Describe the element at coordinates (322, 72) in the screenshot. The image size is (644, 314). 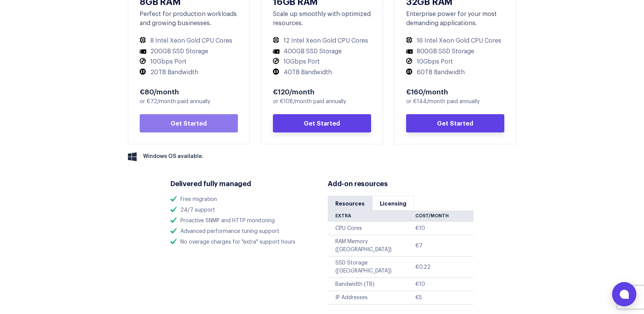
I see `li: 40TB Bandwidth` at that location.